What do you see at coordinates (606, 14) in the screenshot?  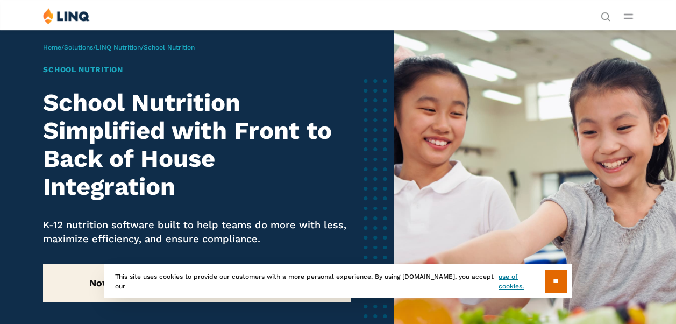 I see `nav: Utility Navigation` at bounding box center [606, 14].